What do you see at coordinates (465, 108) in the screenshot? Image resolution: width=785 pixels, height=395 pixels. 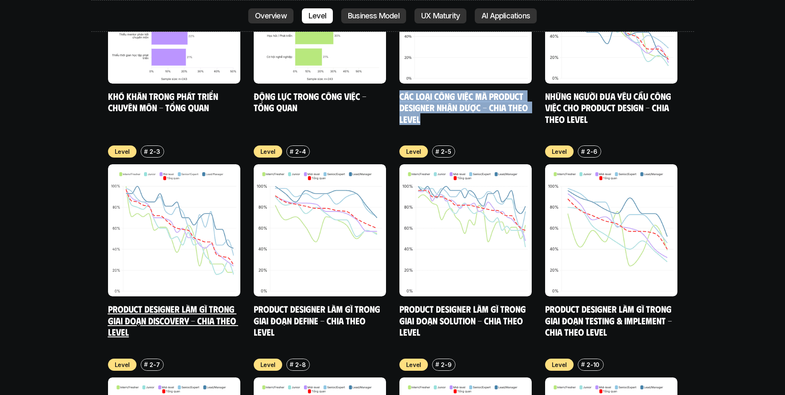 I see `a: Các loại công việc mà Product Designer nhận được - Chia theo Level` at bounding box center [465, 108].